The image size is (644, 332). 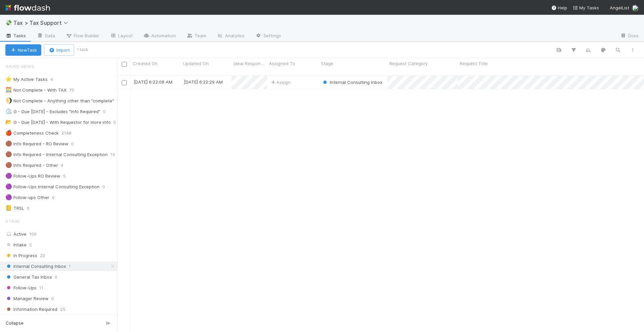 I want to click on span: 11, so click(x=41, y=288).